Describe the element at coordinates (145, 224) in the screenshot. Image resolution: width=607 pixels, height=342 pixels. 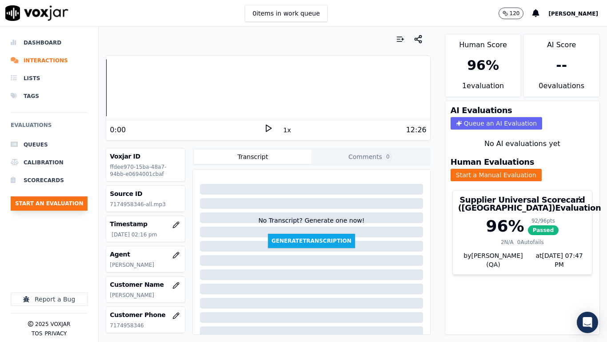
I see `h3: Timestamp` at that location.